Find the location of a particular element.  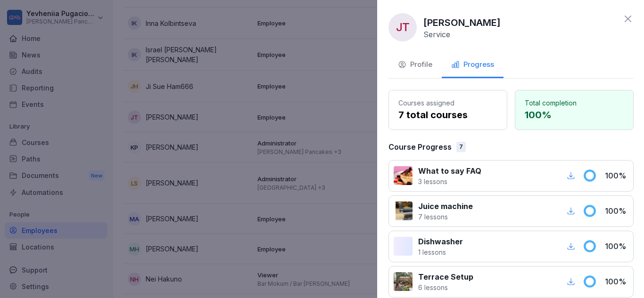

p: 1 lessons is located at coordinates (440, 252).